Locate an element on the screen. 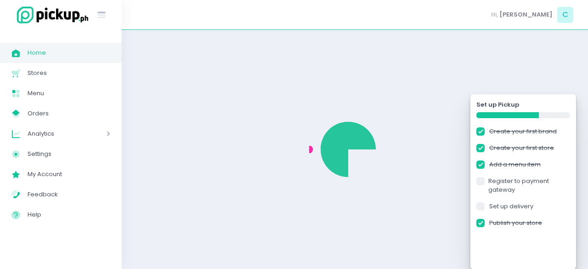  span: Home is located at coordinates (69, 53).